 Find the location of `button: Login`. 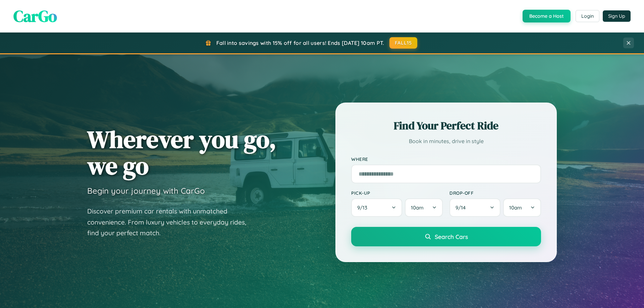

button: Login is located at coordinates (588, 16).